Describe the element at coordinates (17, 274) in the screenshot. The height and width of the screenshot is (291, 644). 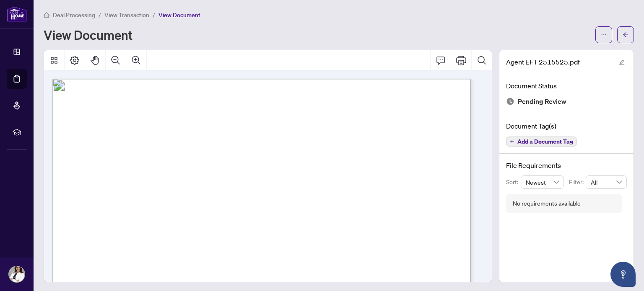
I see `img: Profile Icon` at that location.